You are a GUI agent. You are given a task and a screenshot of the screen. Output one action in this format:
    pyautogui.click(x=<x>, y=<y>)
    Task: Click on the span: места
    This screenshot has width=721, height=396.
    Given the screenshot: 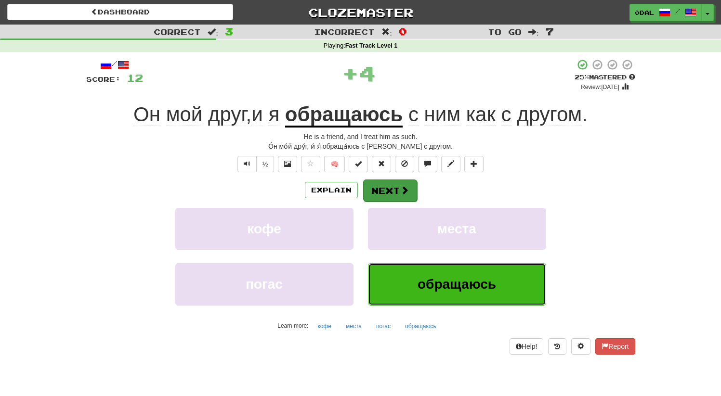 What is the action you would take?
    pyautogui.click(x=457, y=229)
    